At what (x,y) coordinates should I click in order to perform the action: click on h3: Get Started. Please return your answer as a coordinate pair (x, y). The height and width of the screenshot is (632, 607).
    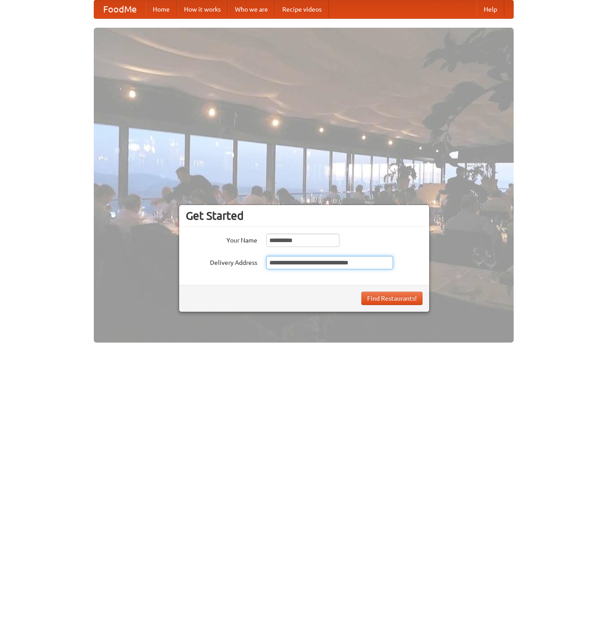
    Looking at the image, I should click on (304, 216).